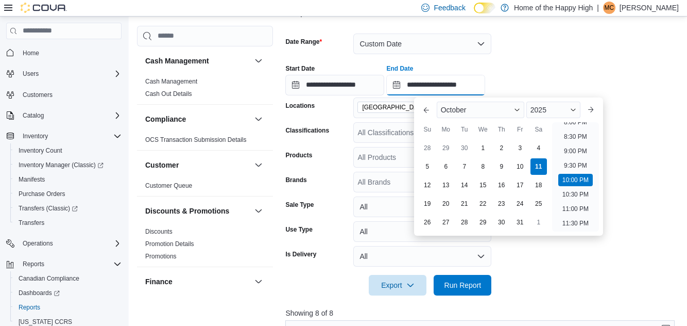 Image resolution: width=687 pixels, height=326 pixels. I want to click on div: day-1, so click(483, 148).